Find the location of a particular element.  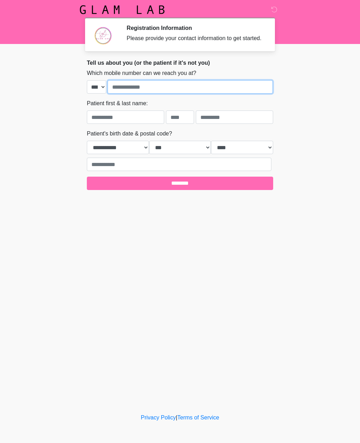

label: Patient's birth date & postal code? is located at coordinates (129, 134).